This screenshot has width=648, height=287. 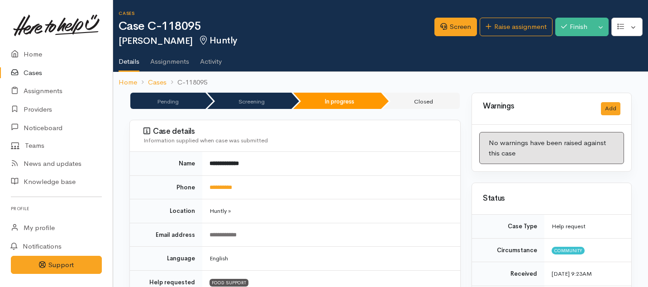 I want to click on button: Finish, so click(x=574, y=27).